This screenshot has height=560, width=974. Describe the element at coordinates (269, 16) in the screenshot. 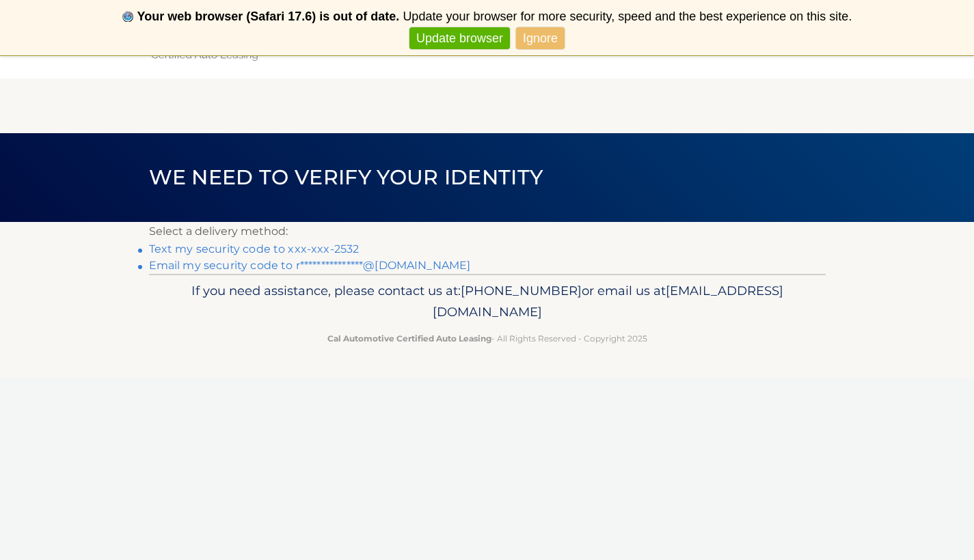

I see `b: Your web browser (Safari 17.6) is out of date.` at that location.